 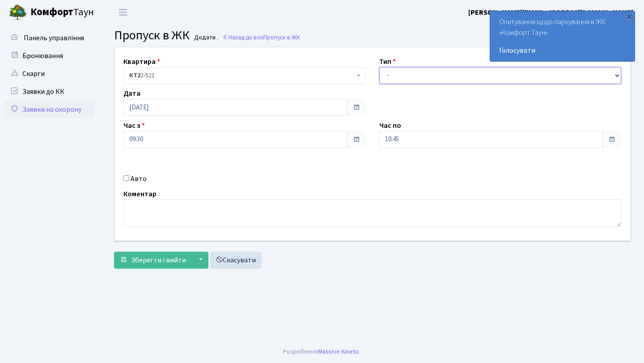 I want to click on label: Дата, so click(x=132, y=93).